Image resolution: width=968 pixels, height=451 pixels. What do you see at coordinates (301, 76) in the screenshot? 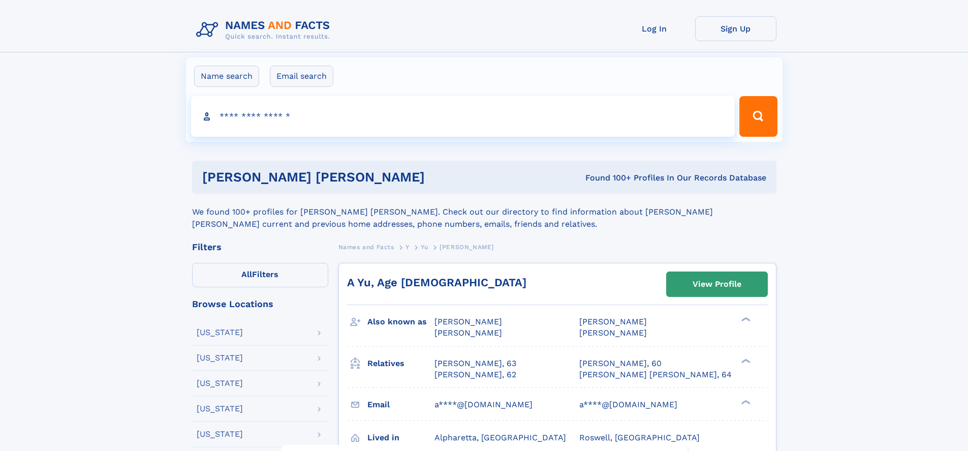
I see `label: Email search` at bounding box center [301, 76].